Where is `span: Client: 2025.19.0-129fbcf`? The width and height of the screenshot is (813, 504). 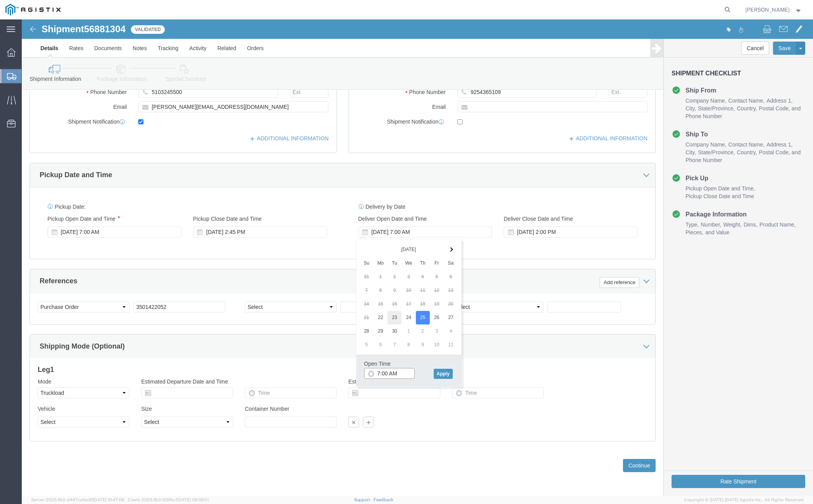 span: Client: 2025.19.0-129fbcf is located at coordinates (168, 499).